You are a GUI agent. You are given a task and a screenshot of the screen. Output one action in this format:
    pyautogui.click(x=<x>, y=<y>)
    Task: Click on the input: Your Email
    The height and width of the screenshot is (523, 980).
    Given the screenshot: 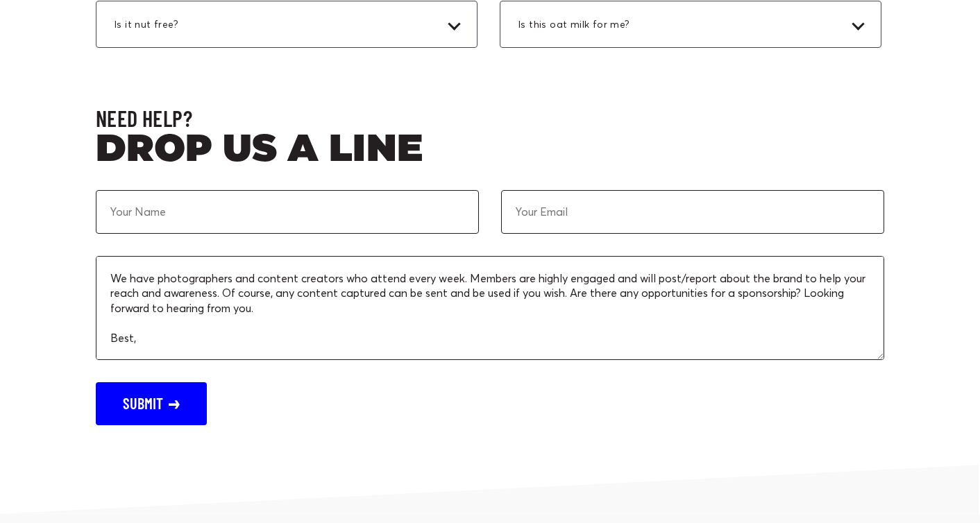 What is the action you would take?
    pyautogui.click(x=692, y=212)
    